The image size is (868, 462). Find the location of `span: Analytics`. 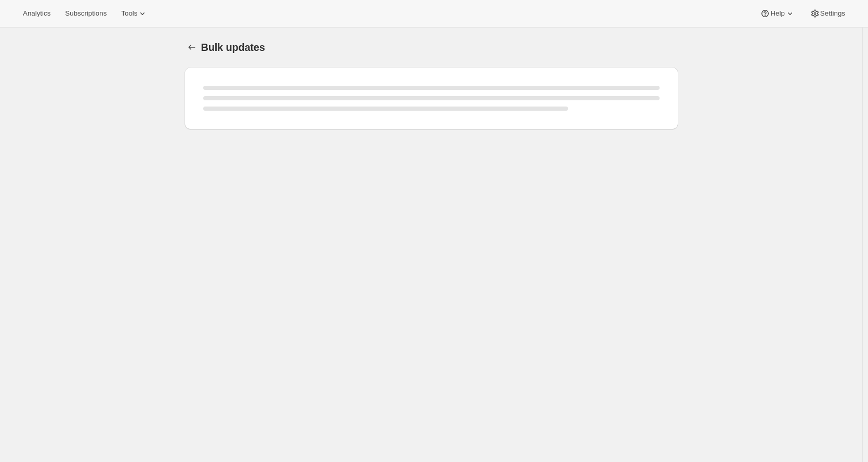

span: Analytics is located at coordinates (36, 14).